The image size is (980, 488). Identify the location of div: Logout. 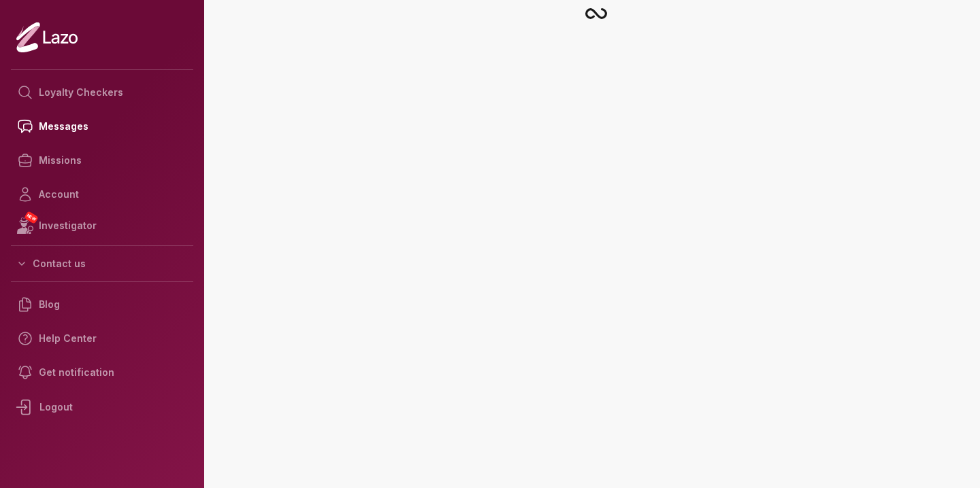
(102, 407).